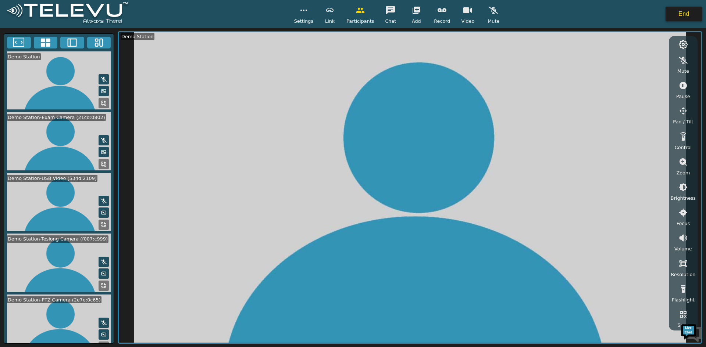 The width and height of the screenshot is (706, 347). I want to click on span: Link, so click(330, 21).